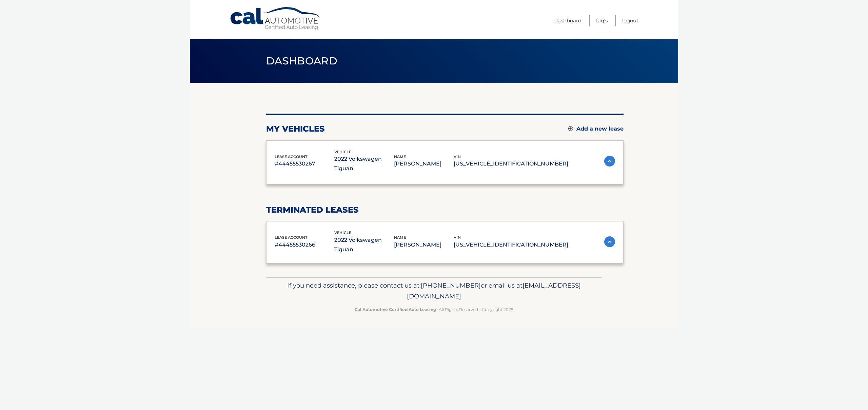  Describe the element at coordinates (434, 291) in the screenshot. I see `p: If you need assistance, please contact us at: or email us at` at that location.